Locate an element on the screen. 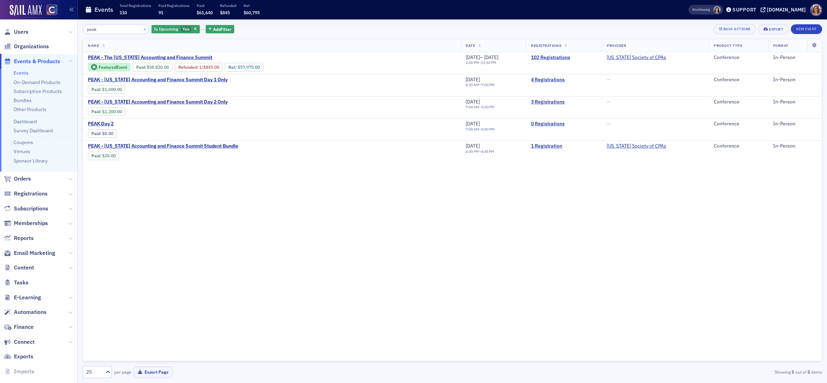 The image size is (827, 383). span: Imports is located at coordinates (24, 372).